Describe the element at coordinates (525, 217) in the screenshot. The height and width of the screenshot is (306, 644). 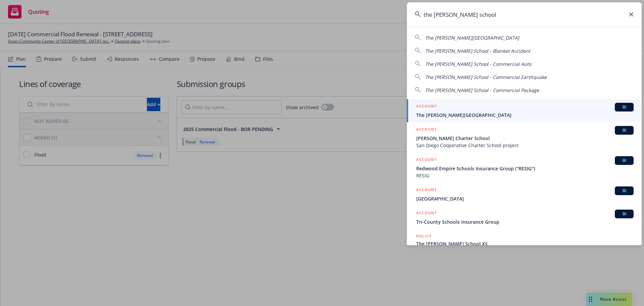
I see `a: ACCOUNTBITri-County Schools Insurance Group` at that location.